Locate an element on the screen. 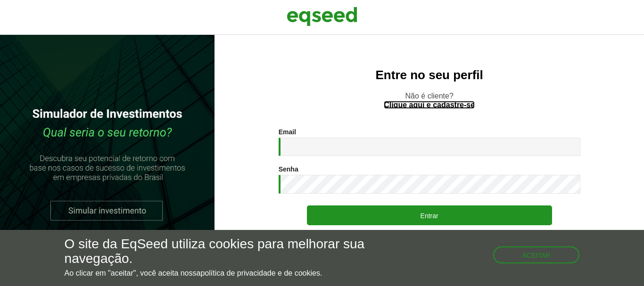  button: Aceitar is located at coordinates (536, 255).